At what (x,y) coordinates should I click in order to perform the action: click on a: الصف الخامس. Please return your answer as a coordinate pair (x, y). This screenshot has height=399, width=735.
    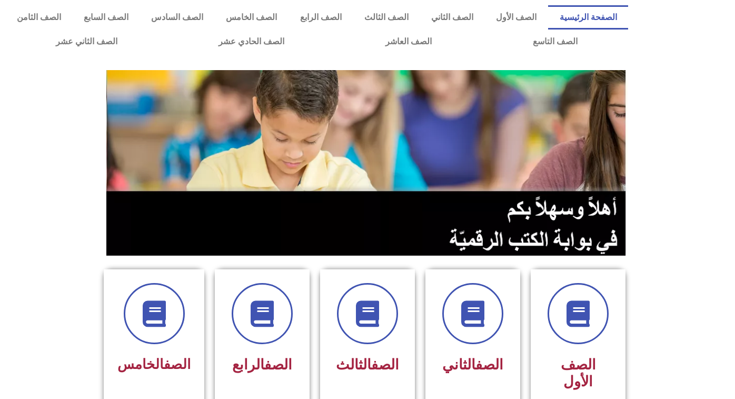
    Looking at the image, I should click on (252, 17).